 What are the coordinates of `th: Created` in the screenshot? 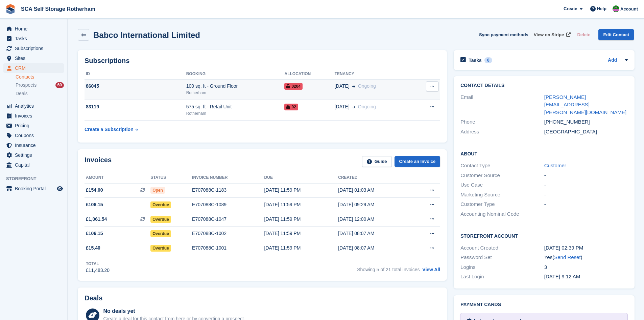 It's located at (375, 178).